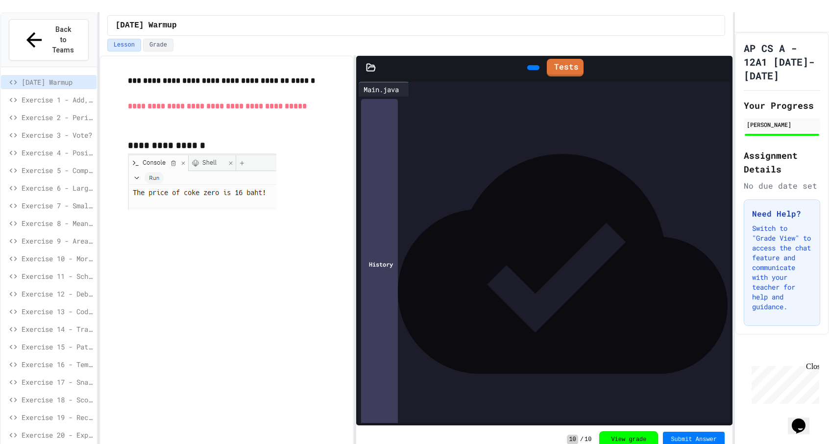 The height and width of the screenshot is (444, 829). I want to click on span: Exercise 14 - Travel Route Debugger, so click(57, 329).